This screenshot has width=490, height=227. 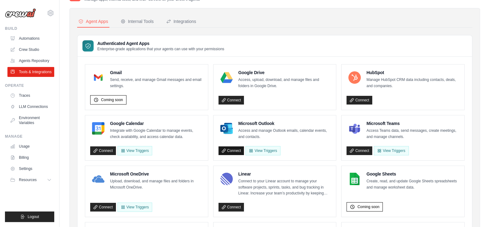 What do you see at coordinates (33, 216) in the screenshot?
I see `span: Logout` at bounding box center [33, 216].